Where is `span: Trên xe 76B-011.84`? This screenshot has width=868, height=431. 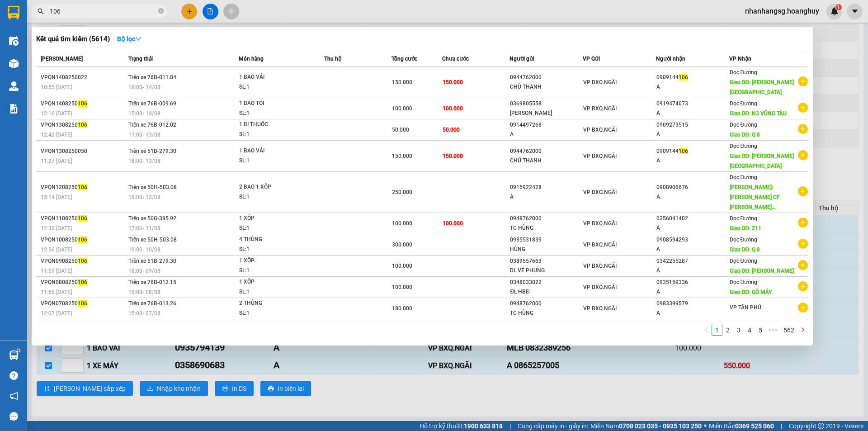 span: Trên xe 76B-011.84 is located at coordinates (152, 77).